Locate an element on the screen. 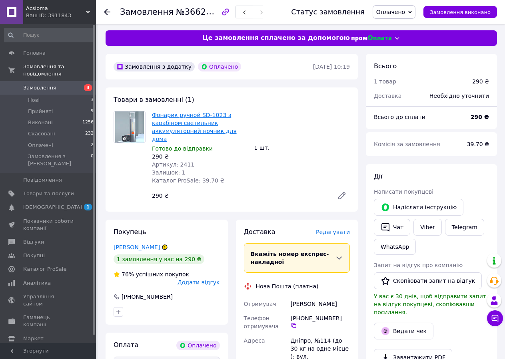 The width and height of the screenshot is (505, 359). div: Статус замовлення is located at coordinates (328, 12).